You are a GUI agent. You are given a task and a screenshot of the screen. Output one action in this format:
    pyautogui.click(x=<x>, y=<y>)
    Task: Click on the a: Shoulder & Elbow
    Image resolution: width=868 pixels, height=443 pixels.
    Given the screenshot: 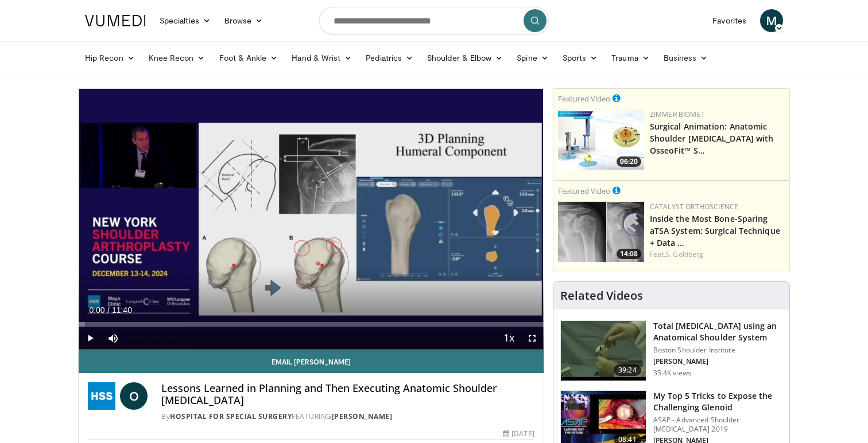 What is the action you would take?
    pyautogui.click(x=465, y=58)
    